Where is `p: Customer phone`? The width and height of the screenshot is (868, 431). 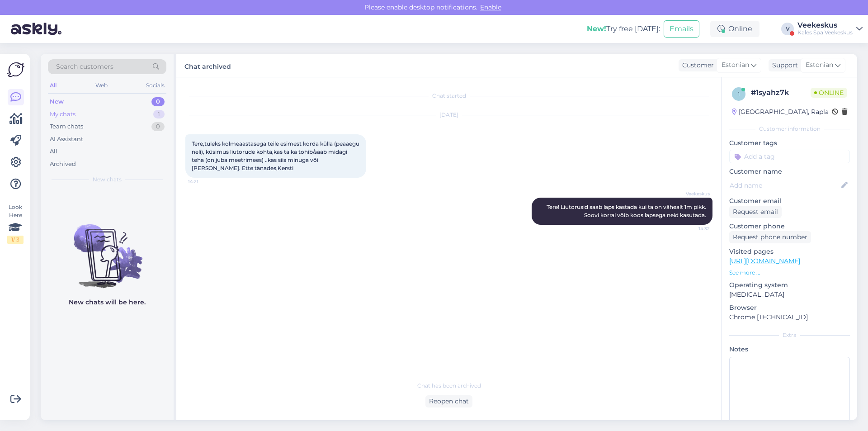 p: Customer phone is located at coordinates (789, 226).